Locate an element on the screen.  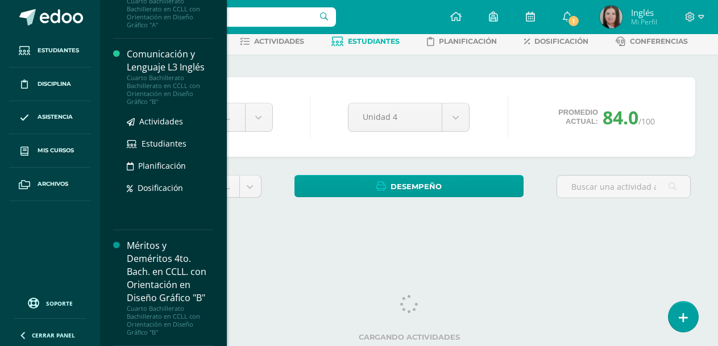
a: Méritos y Deméritos 4to. Bach. en CCLL. con Orientación en Diseño Gráfico "B"Cuarto Bachillerato ... is located at coordinates (170, 288).